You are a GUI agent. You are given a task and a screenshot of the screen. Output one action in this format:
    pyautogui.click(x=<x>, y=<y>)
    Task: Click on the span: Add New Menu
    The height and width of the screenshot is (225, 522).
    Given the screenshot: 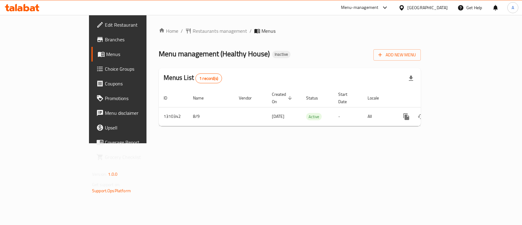 What is the action you would take?
    pyautogui.click(x=397, y=55)
    